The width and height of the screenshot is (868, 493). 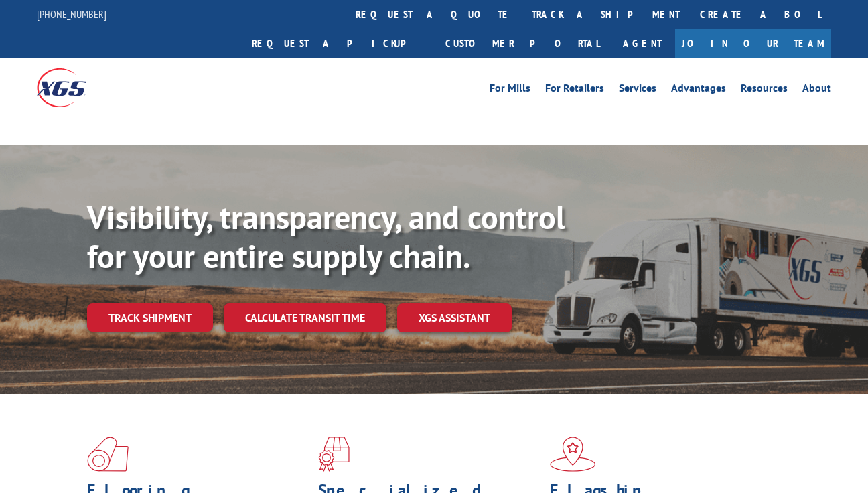 I want to click on a: Agent, so click(x=642, y=43).